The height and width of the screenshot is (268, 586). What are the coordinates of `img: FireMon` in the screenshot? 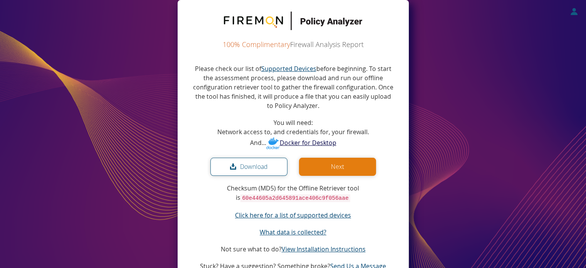 It's located at (293, 21).